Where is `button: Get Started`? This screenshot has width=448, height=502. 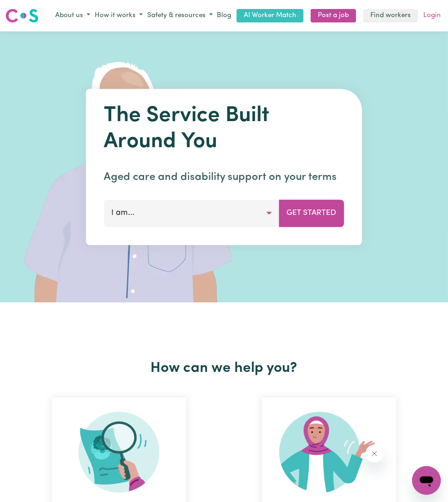 button: Get Started is located at coordinates (311, 213).